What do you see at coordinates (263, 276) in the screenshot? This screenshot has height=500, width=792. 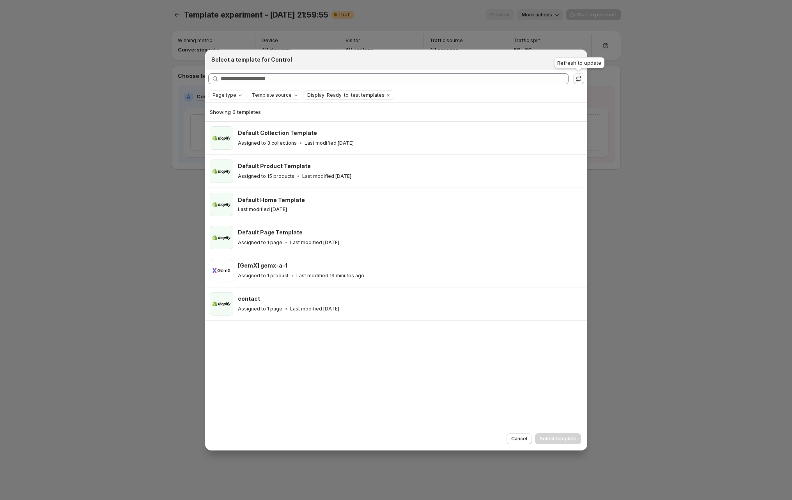 I see `p: Assigned to 1 product` at bounding box center [263, 276].